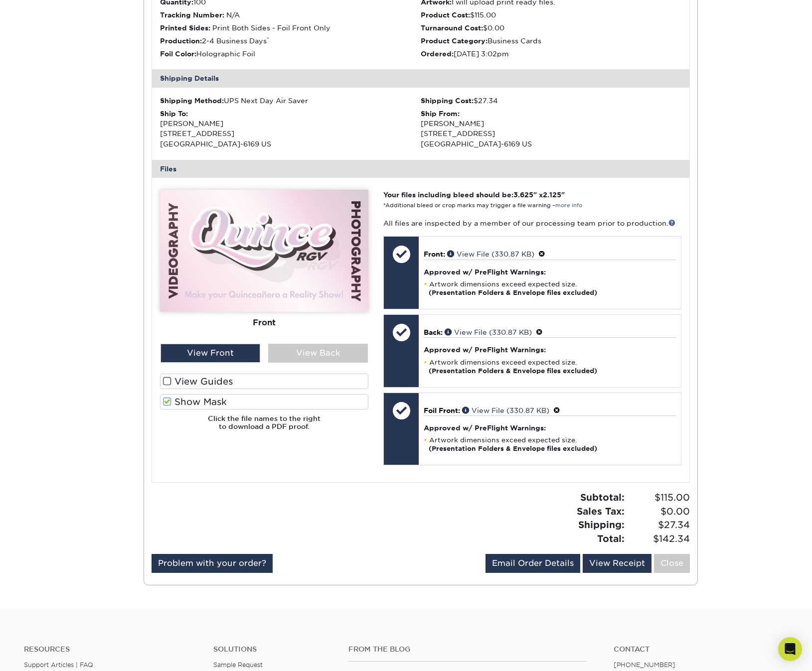  What do you see at coordinates (600, 511) in the screenshot?
I see `strong: Sales Tax:` at bounding box center [600, 511].